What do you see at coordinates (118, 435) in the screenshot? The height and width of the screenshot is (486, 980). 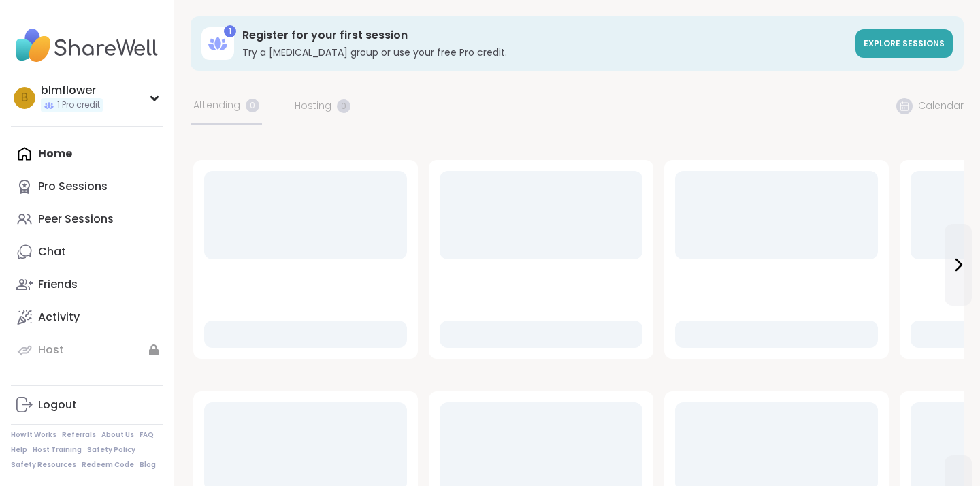 I see `a: About Us` at bounding box center [118, 435].